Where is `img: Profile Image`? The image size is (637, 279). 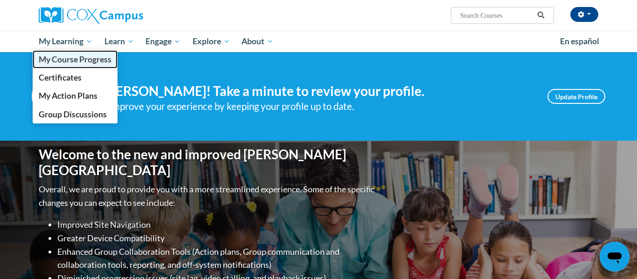 img: Profile Image is located at coordinates (53, 97).